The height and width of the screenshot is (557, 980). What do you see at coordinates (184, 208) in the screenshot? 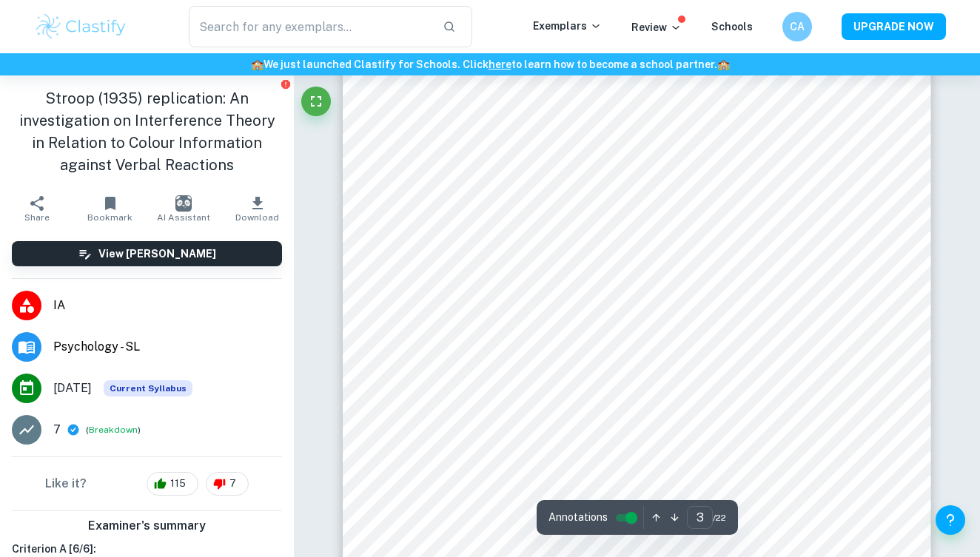
I see `button: AI Assistant` at bounding box center [184, 208].